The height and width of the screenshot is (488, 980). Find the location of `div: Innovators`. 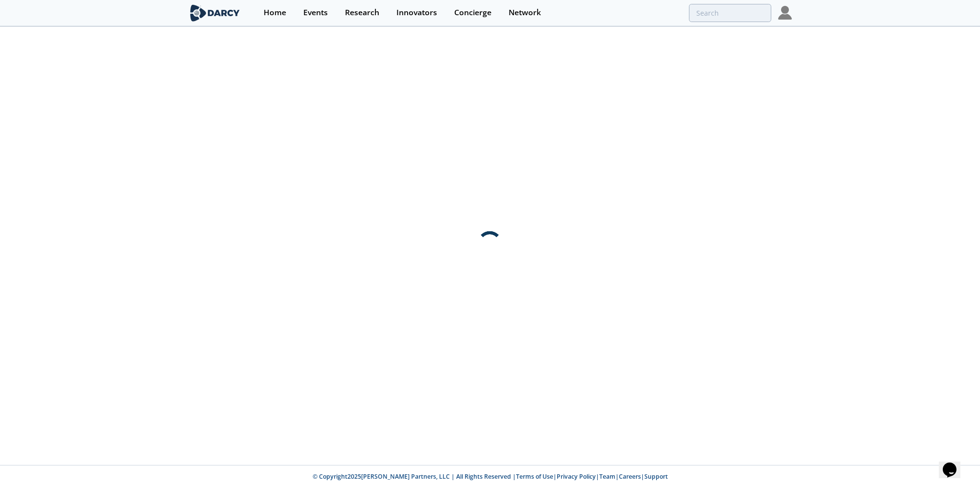

div: Innovators is located at coordinates (416, 13).